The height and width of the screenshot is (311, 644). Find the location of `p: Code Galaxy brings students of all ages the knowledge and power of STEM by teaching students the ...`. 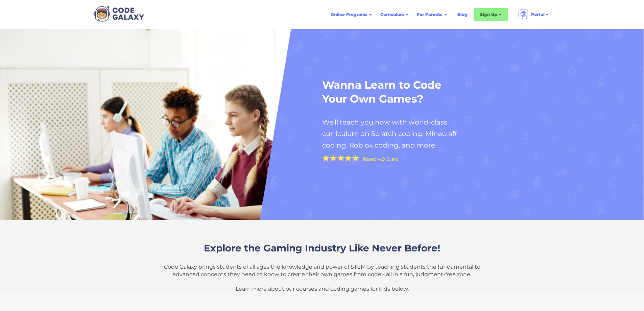

p: Code Galaxy brings students of all ages the knowledge and power of STEM by teaching students the ... is located at coordinates (322, 277).